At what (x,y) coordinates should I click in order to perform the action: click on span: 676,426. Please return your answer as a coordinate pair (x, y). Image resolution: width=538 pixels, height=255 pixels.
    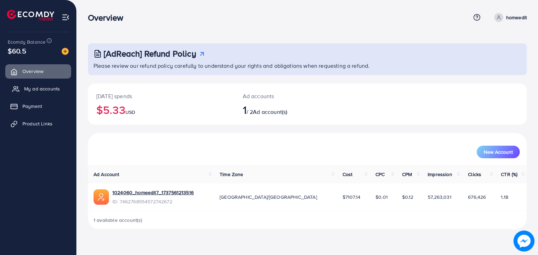
    Looking at the image, I should click on (476, 197).